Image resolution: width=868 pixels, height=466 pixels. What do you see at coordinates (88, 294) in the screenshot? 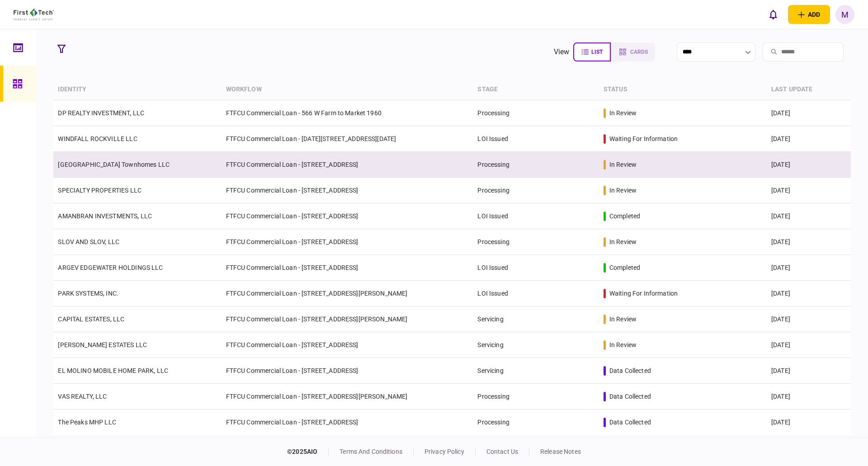
I see `a: PARK SYSTEMS, INC.` at bounding box center [88, 294].